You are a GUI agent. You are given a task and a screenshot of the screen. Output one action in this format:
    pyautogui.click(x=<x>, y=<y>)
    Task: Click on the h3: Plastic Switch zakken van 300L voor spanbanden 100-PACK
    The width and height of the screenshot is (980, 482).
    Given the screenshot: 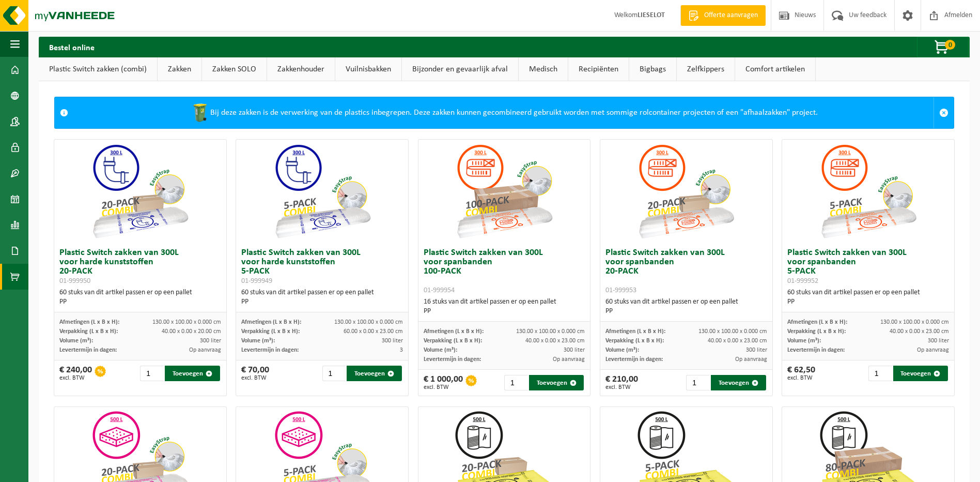 What is the action you would take?
    pyautogui.click(x=504, y=271)
    